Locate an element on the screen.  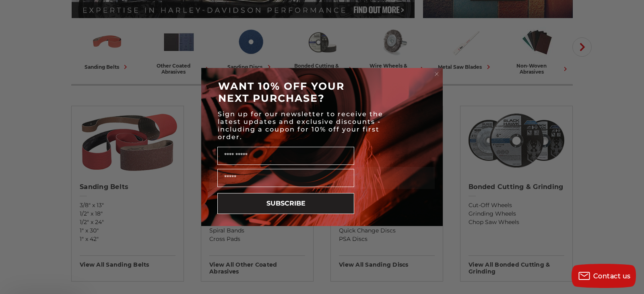
span: Contact us is located at coordinates (612, 276).